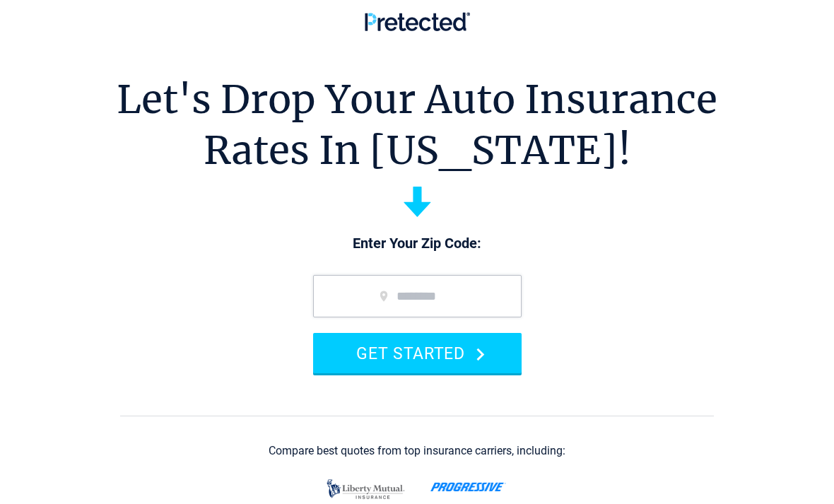 This screenshot has width=834, height=504. Describe the element at coordinates (417, 451) in the screenshot. I see `div: Compare best quotes from top insurance carriers, including:` at that location.